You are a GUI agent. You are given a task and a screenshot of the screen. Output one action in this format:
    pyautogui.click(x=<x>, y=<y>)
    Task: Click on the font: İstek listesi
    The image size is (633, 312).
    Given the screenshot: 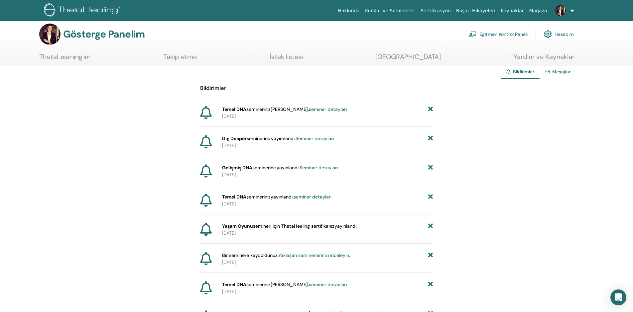 What is the action you would take?
    pyautogui.click(x=286, y=57)
    